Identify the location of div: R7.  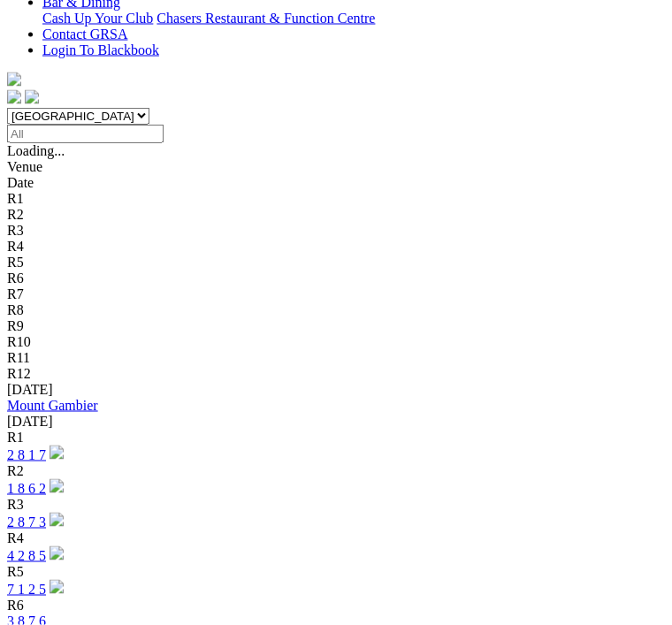
(336, 295).